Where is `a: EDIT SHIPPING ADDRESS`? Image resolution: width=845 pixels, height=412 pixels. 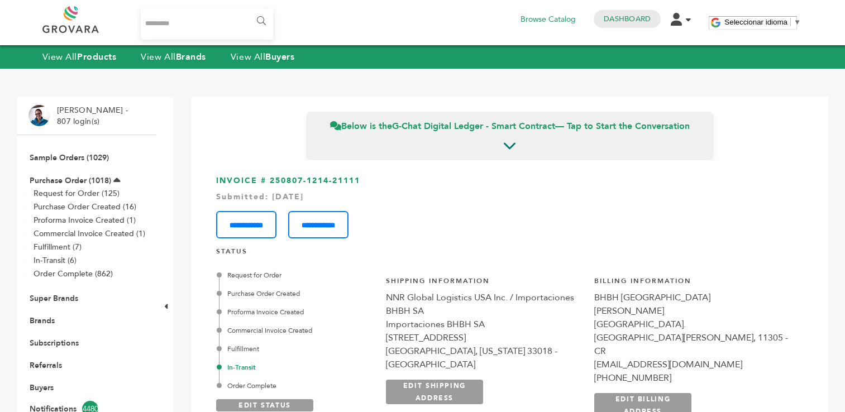
a: EDIT SHIPPING ADDRESS is located at coordinates (434, 392).